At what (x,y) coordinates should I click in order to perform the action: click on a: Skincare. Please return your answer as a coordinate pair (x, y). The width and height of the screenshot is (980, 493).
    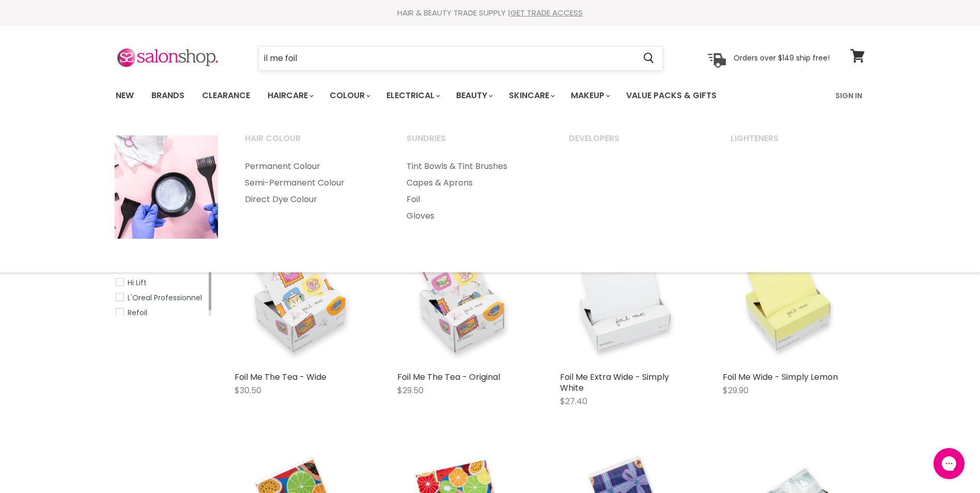
    Looking at the image, I should click on (531, 95).